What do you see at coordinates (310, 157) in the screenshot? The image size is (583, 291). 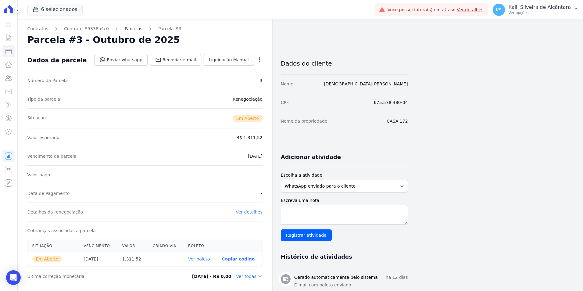 I see `h3: Adicionar atividade` at bounding box center [310, 157].